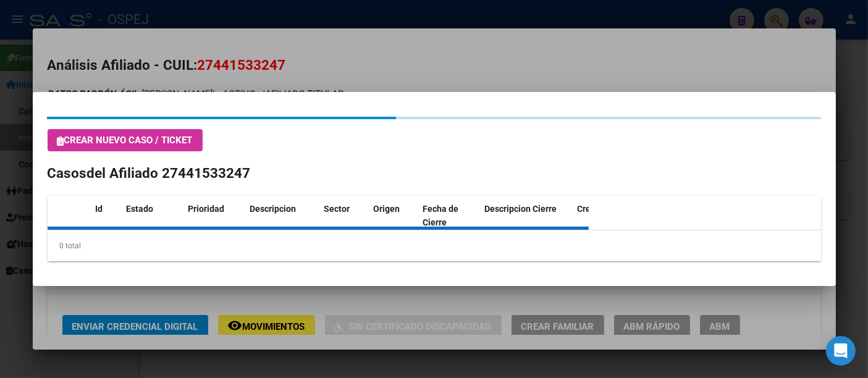 This screenshot has width=868, height=378. I want to click on span: Prioridad, so click(206, 208).